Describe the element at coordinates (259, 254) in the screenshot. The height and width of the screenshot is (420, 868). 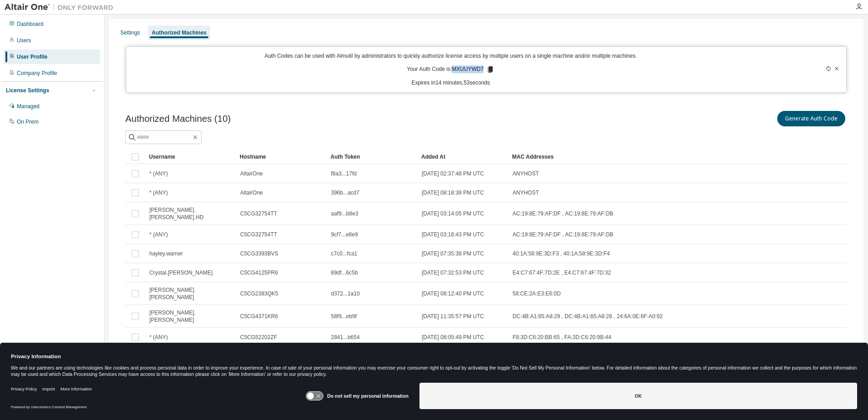
I see `span: C5CG3393BVS` at that location.